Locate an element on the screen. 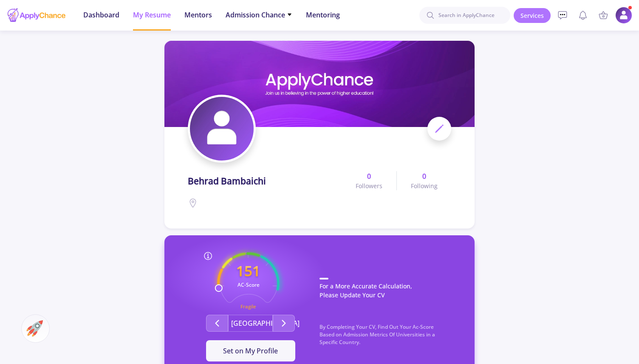  div: Second group is located at coordinates (250, 323).